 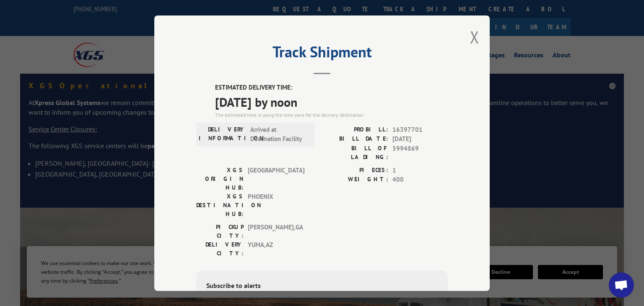 What do you see at coordinates (220, 249) in the screenshot?
I see `label: DELIVERY CITY:` at bounding box center [220, 249].